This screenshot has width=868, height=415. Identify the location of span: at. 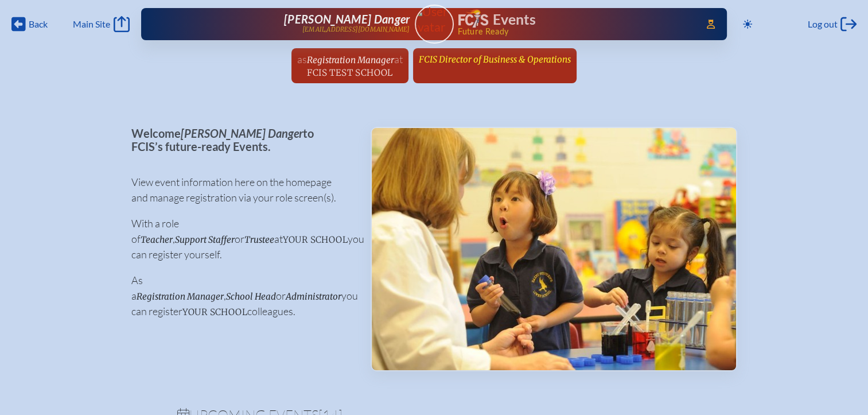
(398, 59).